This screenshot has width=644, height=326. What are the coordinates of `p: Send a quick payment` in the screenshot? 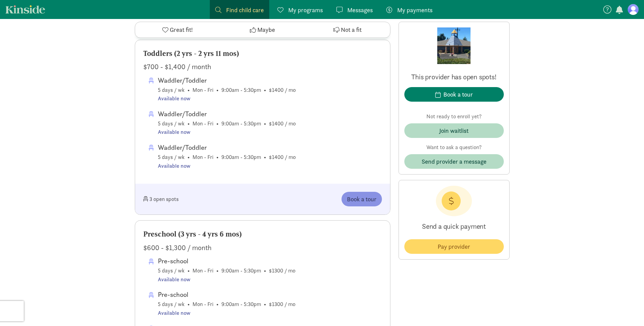 It's located at (454, 226).